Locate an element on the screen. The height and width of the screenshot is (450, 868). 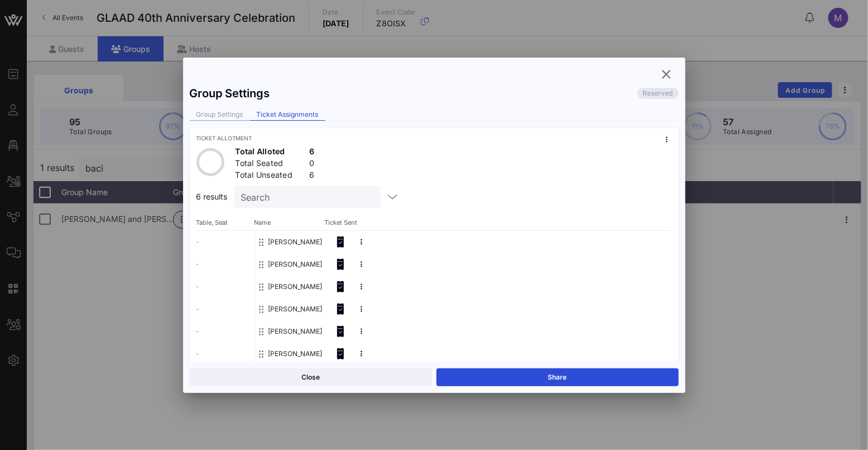
span: Table, Seat is located at coordinates (226, 222).